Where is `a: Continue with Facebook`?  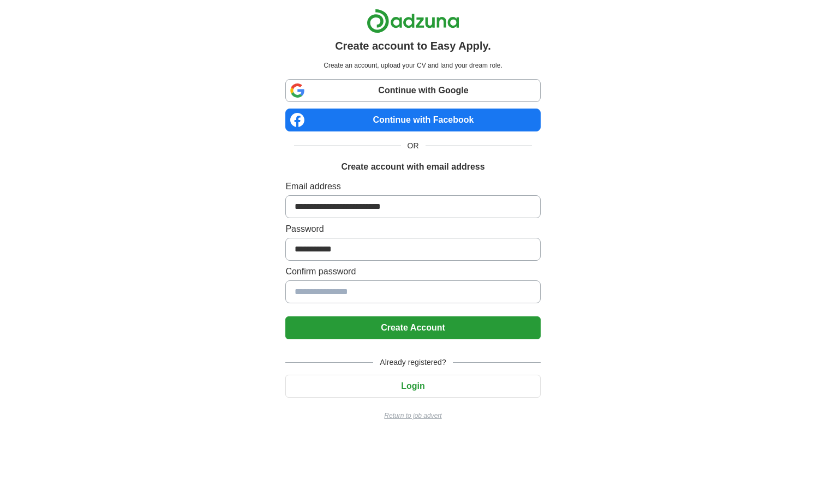 a: Continue with Facebook is located at coordinates (413, 120).